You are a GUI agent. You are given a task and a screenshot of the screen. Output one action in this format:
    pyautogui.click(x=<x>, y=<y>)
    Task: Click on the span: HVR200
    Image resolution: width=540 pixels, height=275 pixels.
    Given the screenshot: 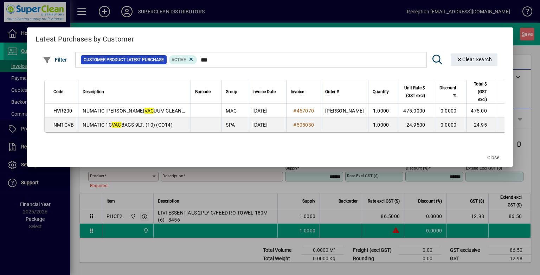 What is the action you would take?
    pyautogui.click(x=63, y=111)
    